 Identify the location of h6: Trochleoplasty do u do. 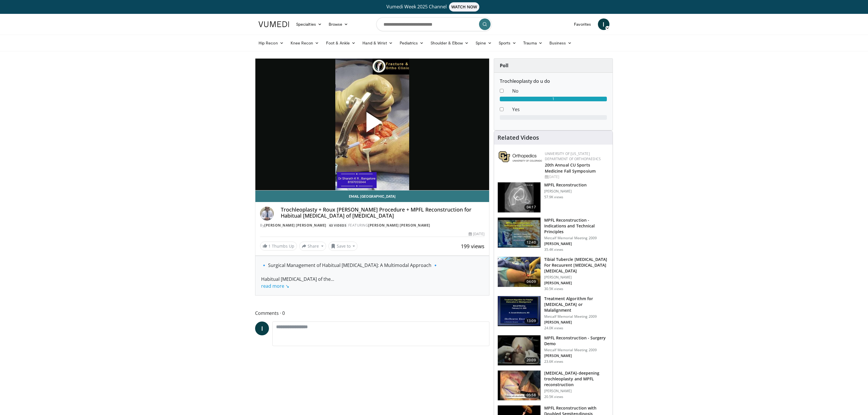
(553, 81).